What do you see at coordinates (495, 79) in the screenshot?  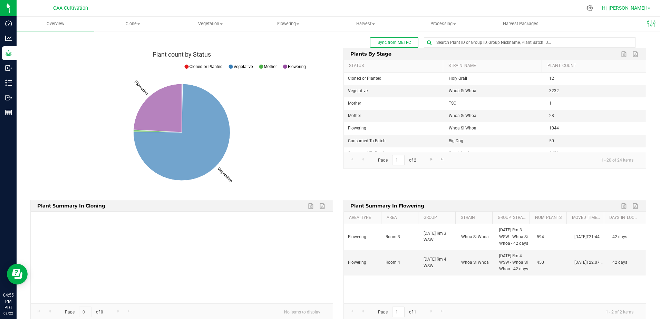 I see `td: Holy Grail` at bounding box center [495, 79].